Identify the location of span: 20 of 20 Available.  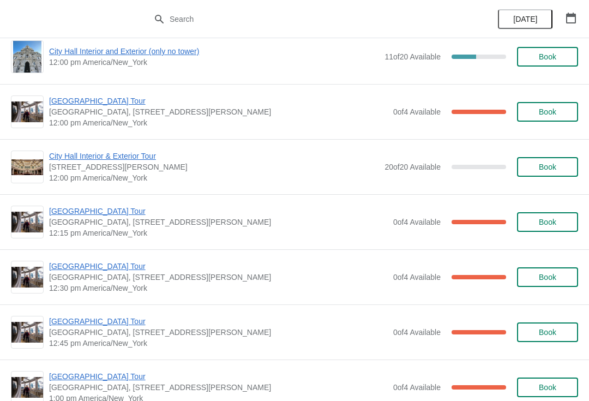
(412, 167).